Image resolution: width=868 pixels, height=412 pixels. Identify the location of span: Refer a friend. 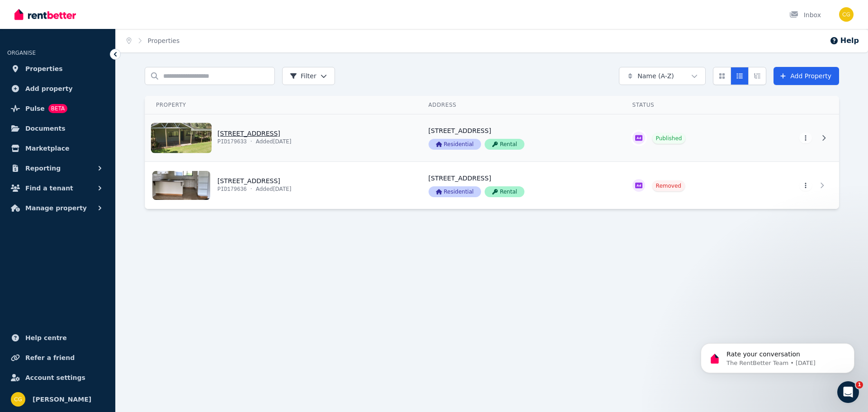
(50, 358).